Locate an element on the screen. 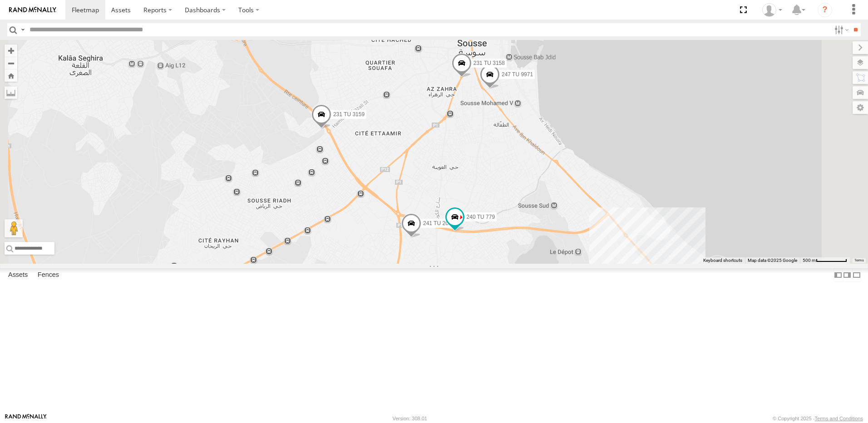  button: Zoom out is located at coordinates (11, 63).